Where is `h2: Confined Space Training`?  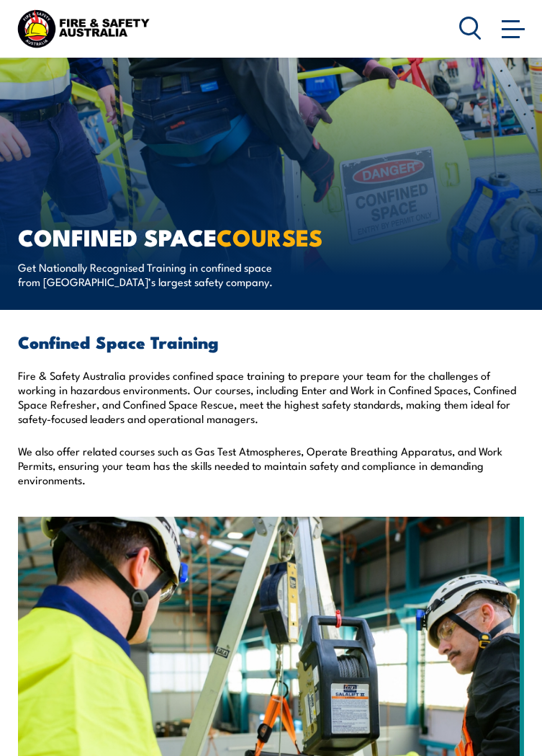 h2: Confined Space Training is located at coordinates (271, 341).